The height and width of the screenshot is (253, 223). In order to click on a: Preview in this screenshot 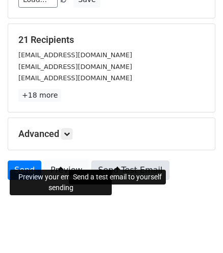, I will do `click(66, 170)`.